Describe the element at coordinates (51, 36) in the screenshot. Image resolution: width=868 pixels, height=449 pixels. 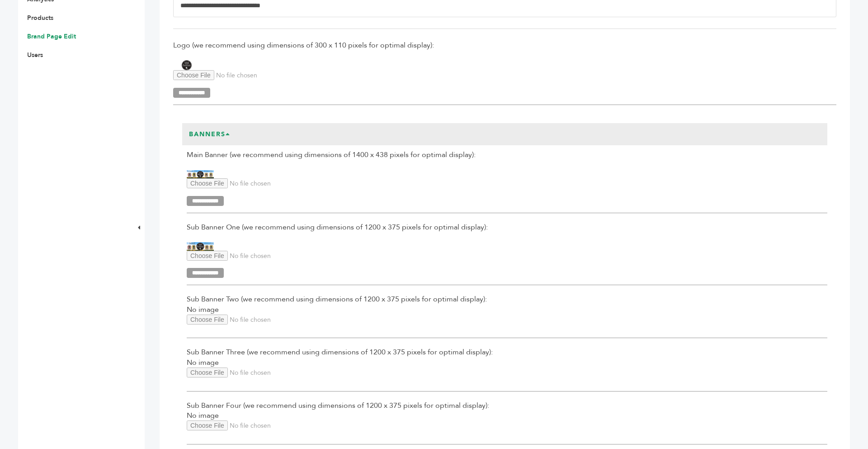
I see `a: Brand Page Edit` at that location.